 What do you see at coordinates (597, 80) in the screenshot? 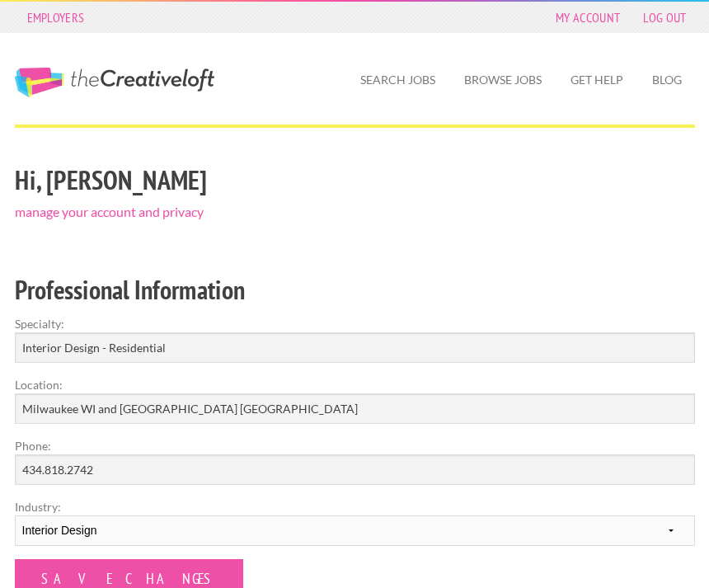
I see `a: Get Help` at bounding box center [597, 80].